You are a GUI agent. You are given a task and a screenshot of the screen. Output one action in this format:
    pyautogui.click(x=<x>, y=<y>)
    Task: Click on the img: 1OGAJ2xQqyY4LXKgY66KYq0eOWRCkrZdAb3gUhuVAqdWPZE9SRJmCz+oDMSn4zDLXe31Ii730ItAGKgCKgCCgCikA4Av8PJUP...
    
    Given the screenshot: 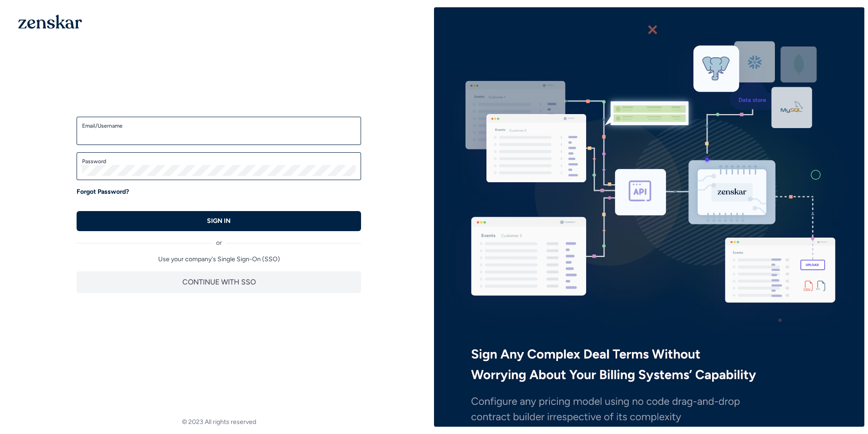 What is the action you would take?
    pyautogui.click(x=51, y=21)
    